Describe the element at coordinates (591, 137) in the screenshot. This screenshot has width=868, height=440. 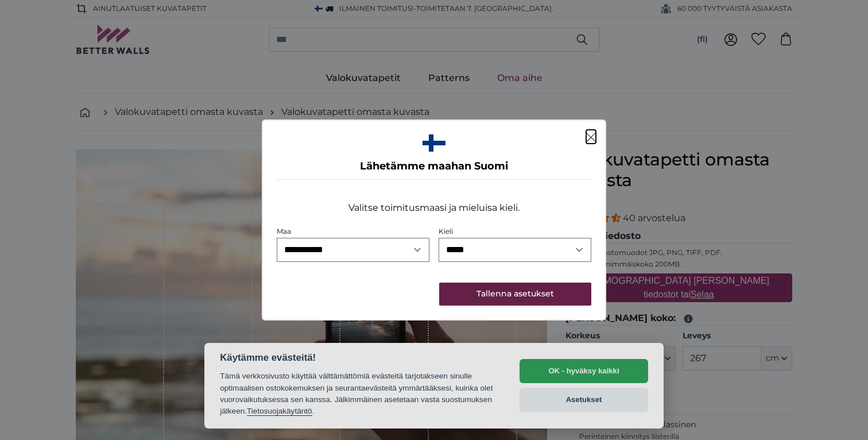
I see `button: Sulje` at that location.